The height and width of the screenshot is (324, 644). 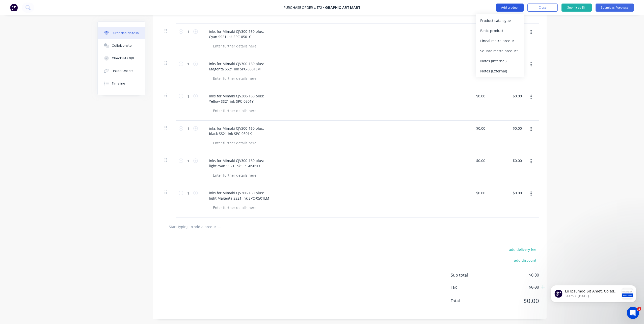 What do you see at coordinates (219, 226) in the screenshot?
I see `input: Start typing to add a product...` at bounding box center [219, 226].